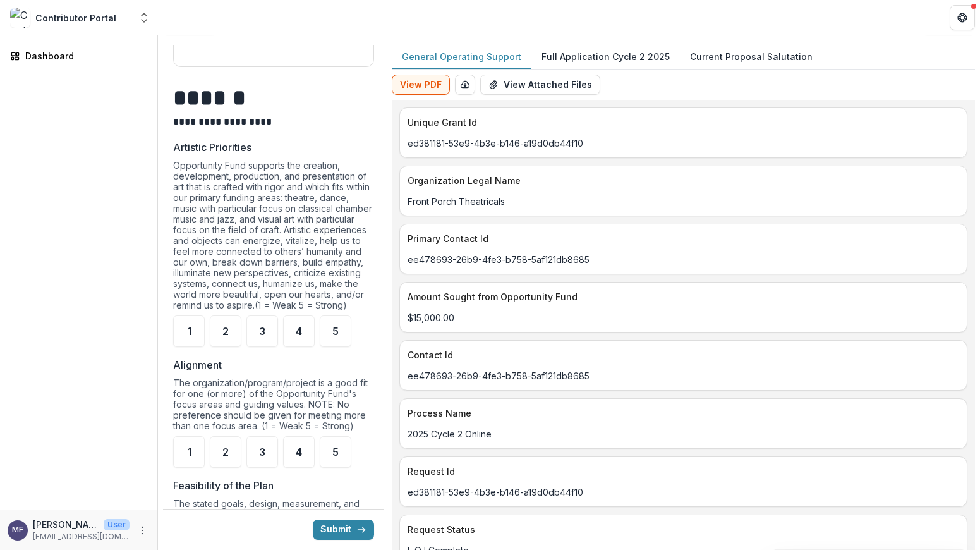  I want to click on img: Contributor Portal, so click(20, 18).